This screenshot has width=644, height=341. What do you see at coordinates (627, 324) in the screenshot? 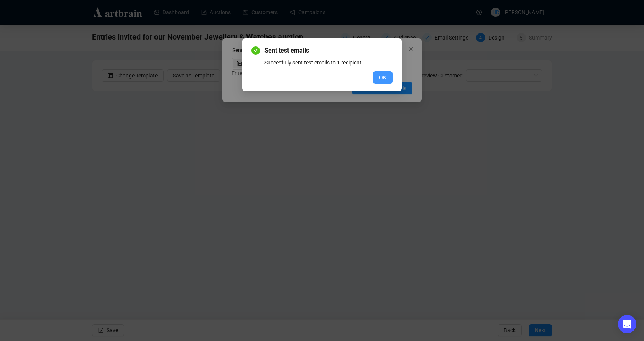
I see `div: Open Intercom Messenger` at bounding box center [627, 324].